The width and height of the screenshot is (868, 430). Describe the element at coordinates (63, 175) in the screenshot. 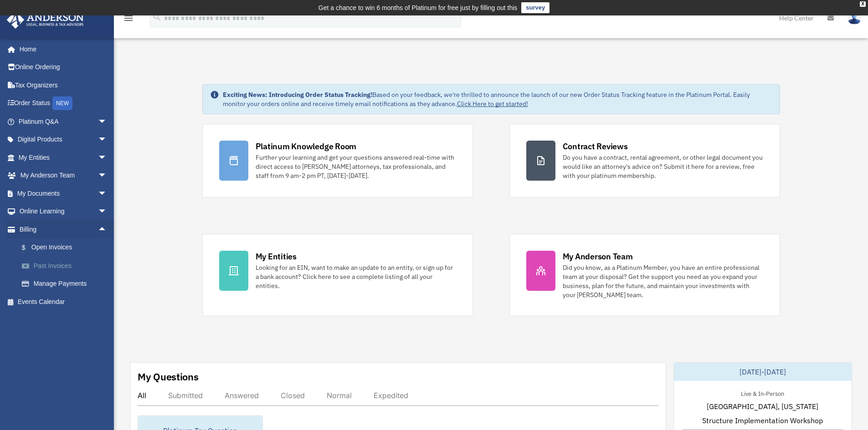

I see `a: My Anderson Teamarrow_drop_down` at that location.